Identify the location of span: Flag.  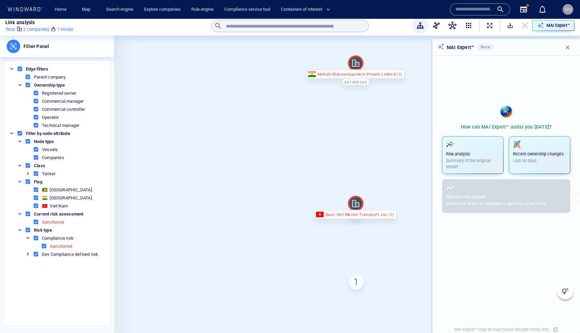
(38, 182).